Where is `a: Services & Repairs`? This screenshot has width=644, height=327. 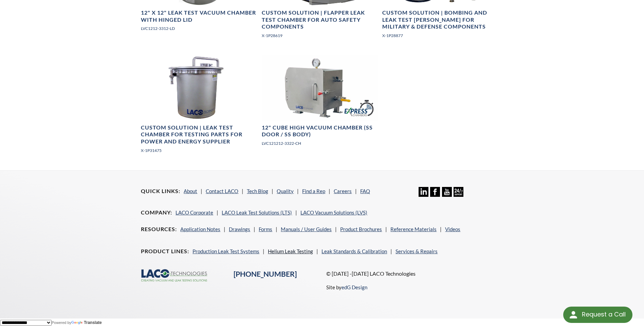
a: Services & Repairs is located at coordinates (416, 251).